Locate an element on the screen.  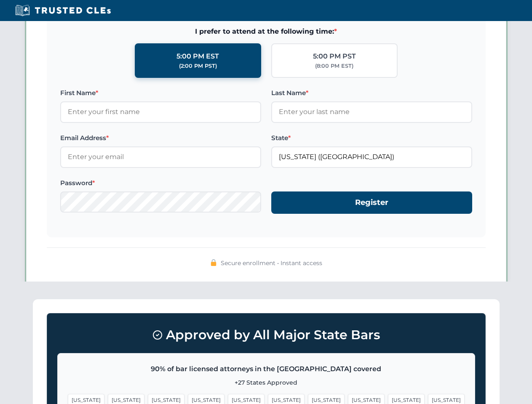
label: First Name is located at coordinates (160, 93).